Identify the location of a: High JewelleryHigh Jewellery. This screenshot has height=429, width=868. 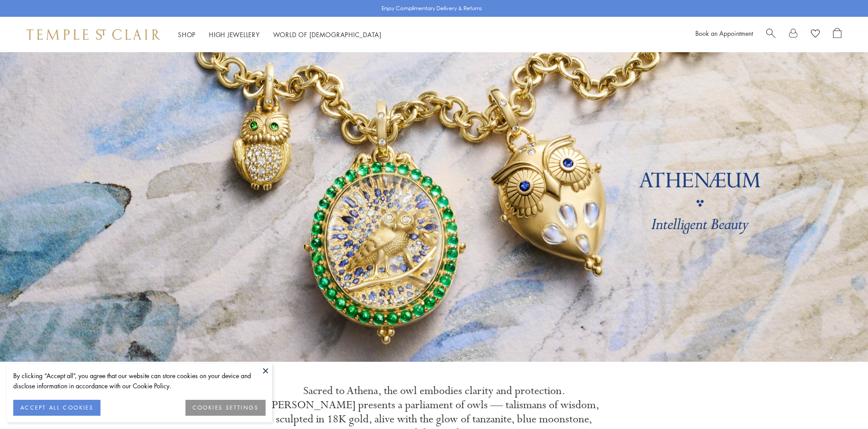
(234, 34).